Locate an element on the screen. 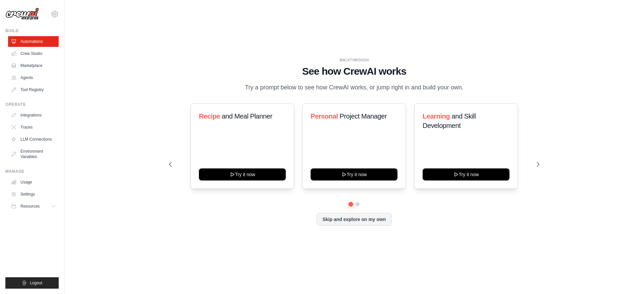 The height and width of the screenshot is (294, 644). a: Traces is located at coordinates (33, 127).